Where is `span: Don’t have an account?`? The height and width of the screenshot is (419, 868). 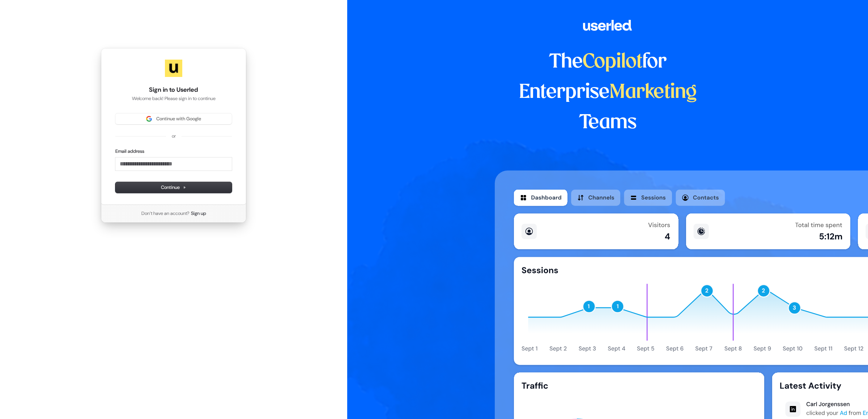
span: Don’t have an account? is located at coordinates (166, 214).